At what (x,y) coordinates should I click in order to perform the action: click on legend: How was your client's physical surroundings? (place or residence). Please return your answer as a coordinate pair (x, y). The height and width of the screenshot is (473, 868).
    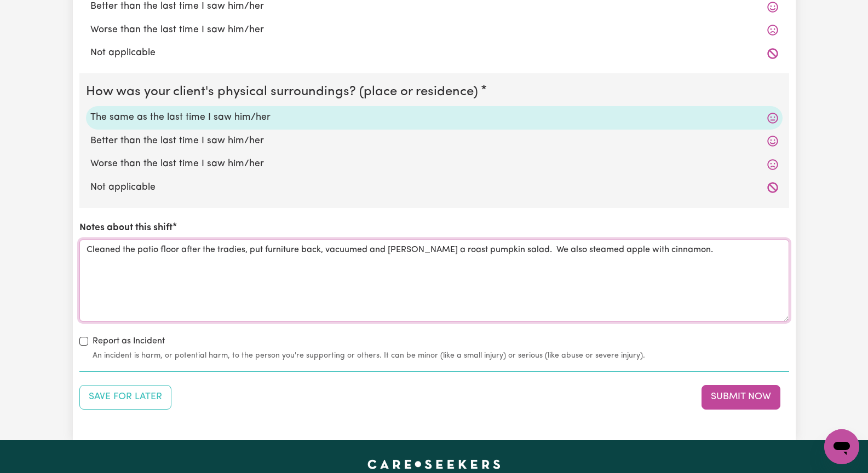
    Looking at the image, I should click on (284, 92).